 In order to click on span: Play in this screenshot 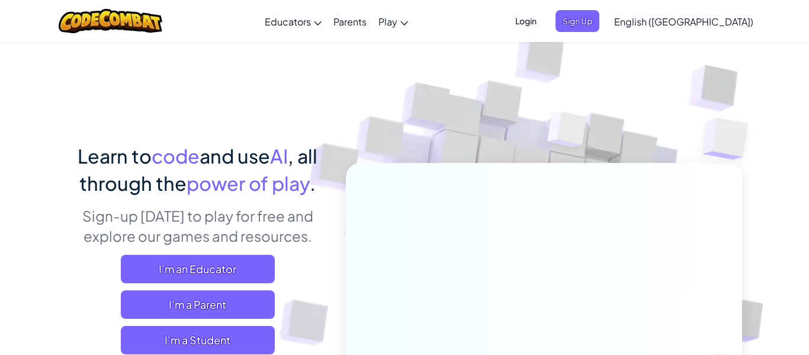, I will do `click(388, 21)`.